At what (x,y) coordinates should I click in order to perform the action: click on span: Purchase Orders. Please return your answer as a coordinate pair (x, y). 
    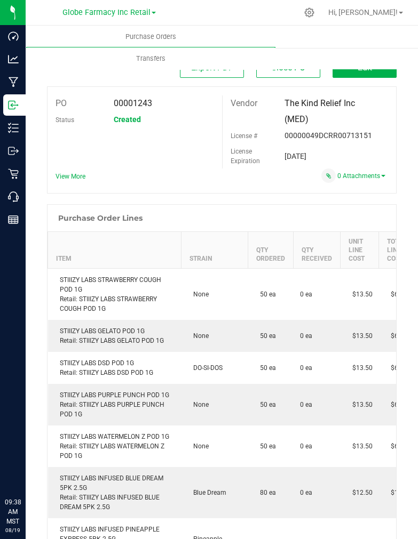
    Looking at the image, I should click on (150, 37).